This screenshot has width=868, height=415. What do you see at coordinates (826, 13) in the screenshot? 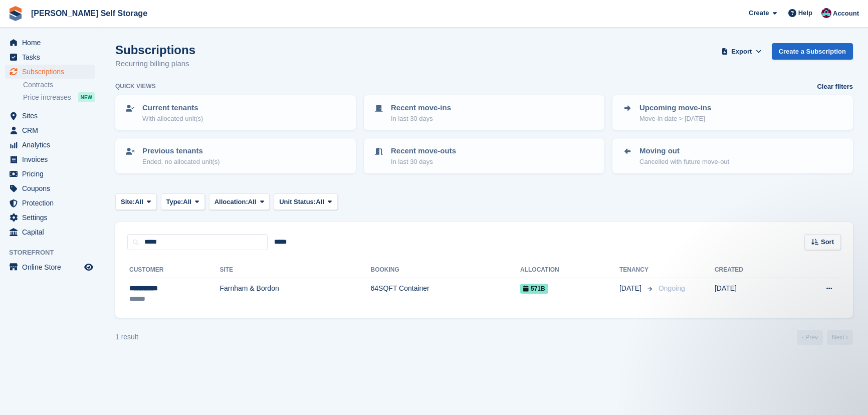
I see `img: Ben` at bounding box center [826, 13].